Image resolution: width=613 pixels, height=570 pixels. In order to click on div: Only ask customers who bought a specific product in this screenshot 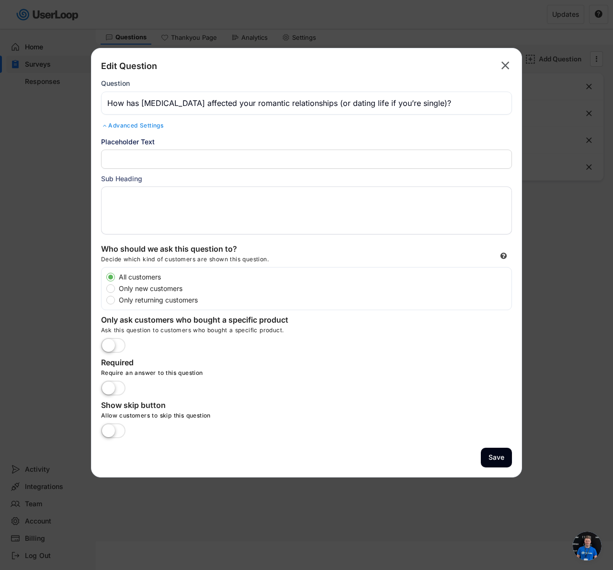, I will do `click(197, 321)`.